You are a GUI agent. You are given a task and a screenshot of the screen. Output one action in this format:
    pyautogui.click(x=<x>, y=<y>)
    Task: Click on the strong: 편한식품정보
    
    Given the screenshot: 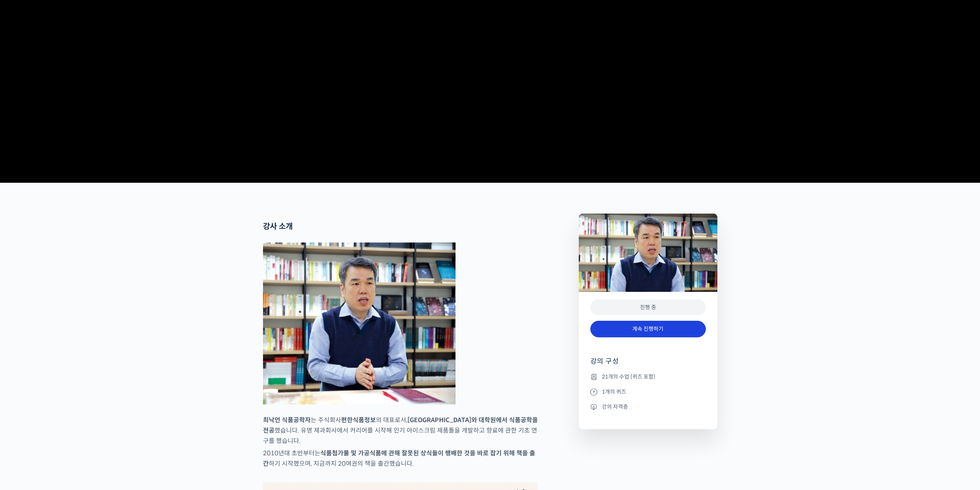 What is the action you would take?
    pyautogui.click(x=359, y=420)
    